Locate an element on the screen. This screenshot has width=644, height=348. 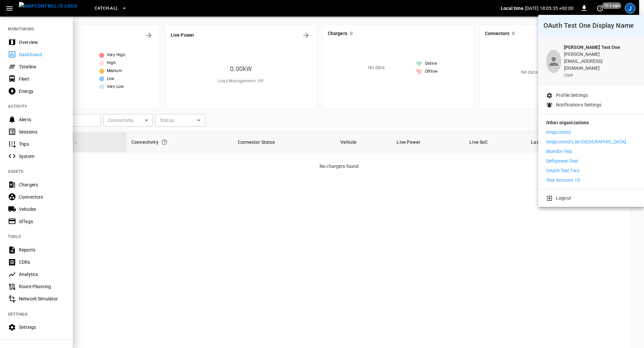
p: OAuth Test Two is located at coordinates (563, 171).